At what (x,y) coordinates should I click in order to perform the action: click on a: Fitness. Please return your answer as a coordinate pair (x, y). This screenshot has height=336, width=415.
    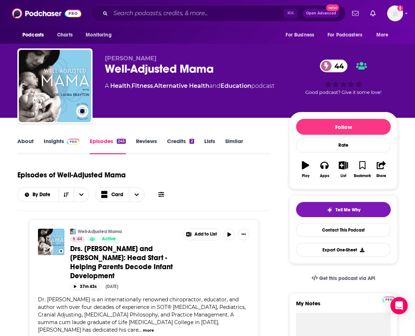
    Looking at the image, I should click on (142, 86).